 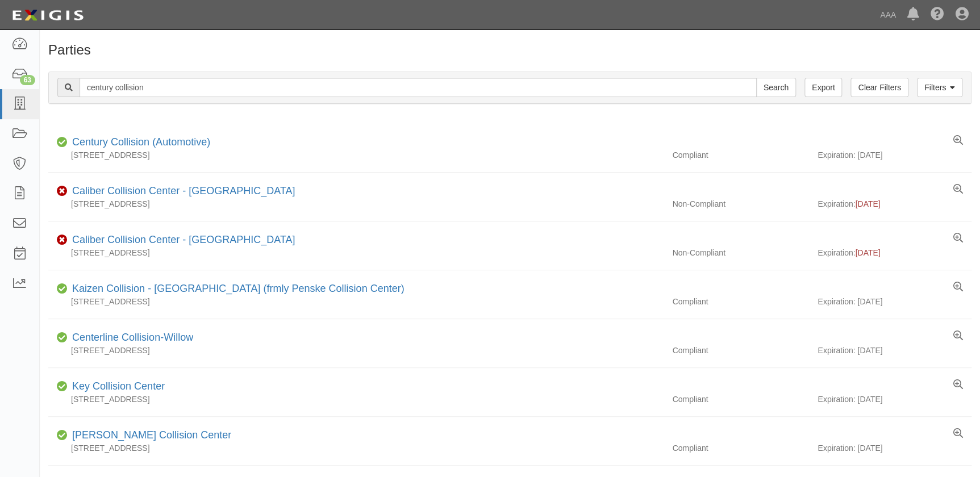 What do you see at coordinates (510, 50) in the screenshot?
I see `h1: Parties` at bounding box center [510, 50].